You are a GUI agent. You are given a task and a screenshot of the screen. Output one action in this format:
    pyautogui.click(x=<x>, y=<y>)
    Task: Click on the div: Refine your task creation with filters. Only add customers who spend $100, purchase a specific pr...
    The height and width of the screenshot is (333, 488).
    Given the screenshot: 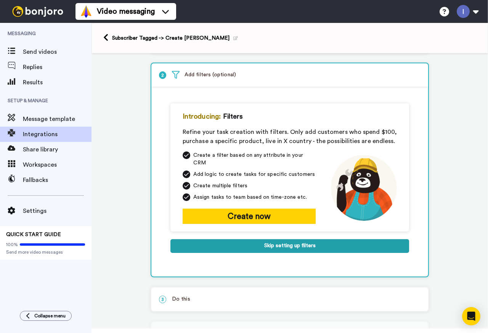 What is the action you would take?
    pyautogui.click(x=290, y=137)
    